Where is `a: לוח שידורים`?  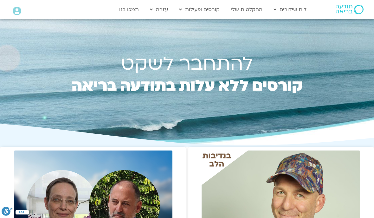 a: לוח שידורים is located at coordinates (290, 10).